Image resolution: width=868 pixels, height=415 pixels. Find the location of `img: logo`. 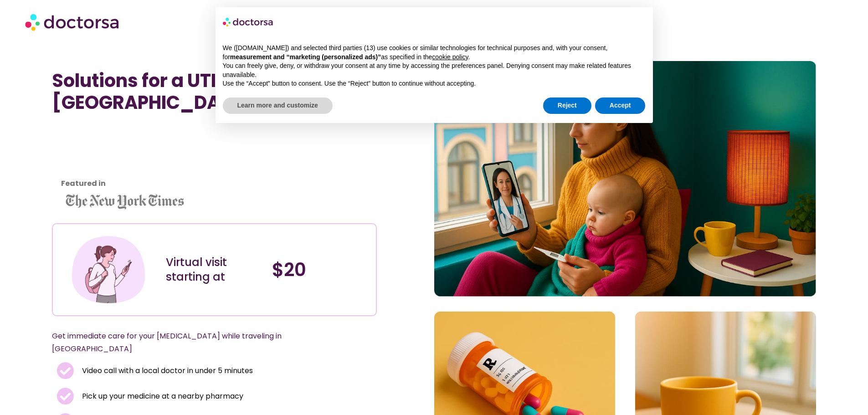

img: logo is located at coordinates (248, 22).